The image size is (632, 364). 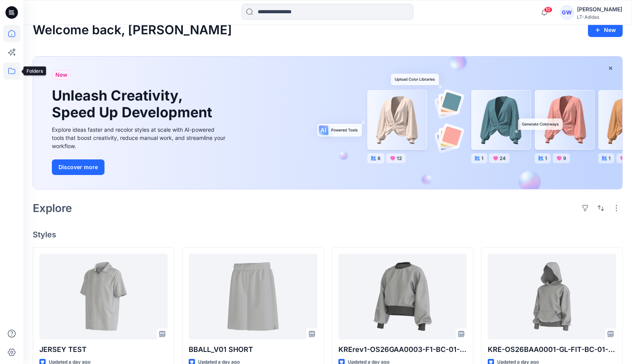 I want to click on div: Explore ideas faster and recolor styles at scale with AI-powered tools that boost creativity, red..., so click(x=139, y=138).